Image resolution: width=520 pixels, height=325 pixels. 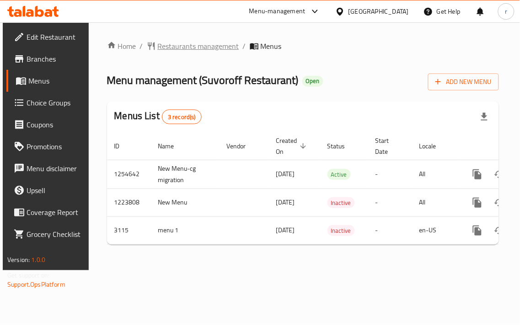 I want to click on span: Created On, so click(x=293, y=146).